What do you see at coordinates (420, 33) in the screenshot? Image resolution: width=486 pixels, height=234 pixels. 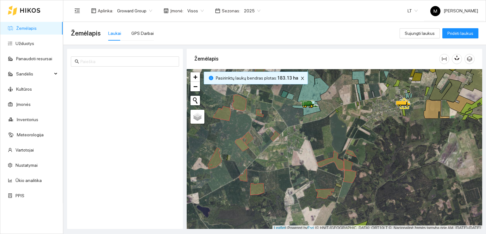 I see `button: Sujungti laukus` at bounding box center [420, 33].